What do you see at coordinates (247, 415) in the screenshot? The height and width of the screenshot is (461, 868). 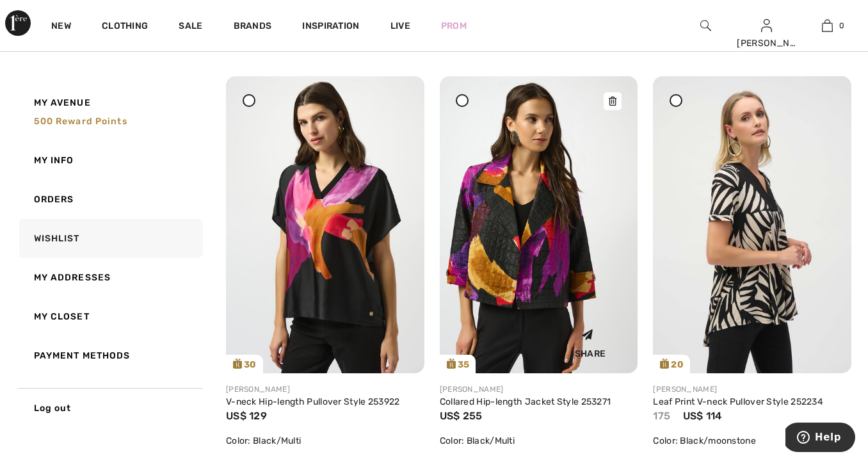 I see `span: US$ 129` at bounding box center [247, 415].